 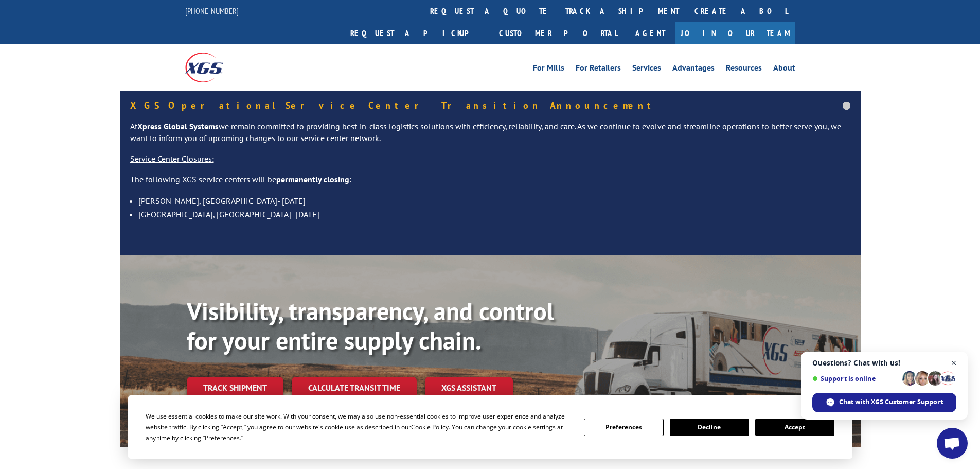 What do you see at coordinates (952, 443) in the screenshot?
I see `a: Open chat` at bounding box center [952, 443].